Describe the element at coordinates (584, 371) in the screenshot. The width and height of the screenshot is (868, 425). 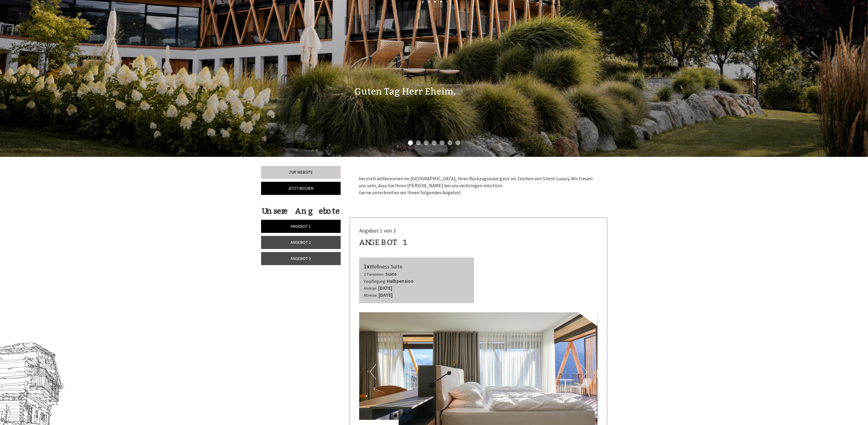
I see `button: Next` at that location.